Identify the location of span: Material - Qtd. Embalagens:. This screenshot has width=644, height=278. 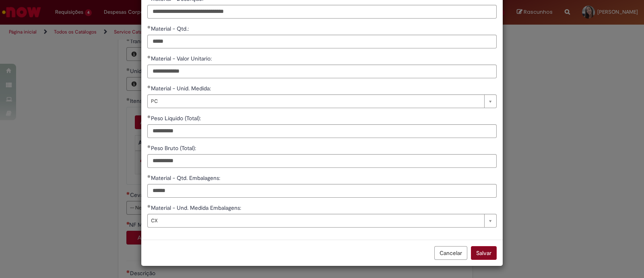
(186, 178).